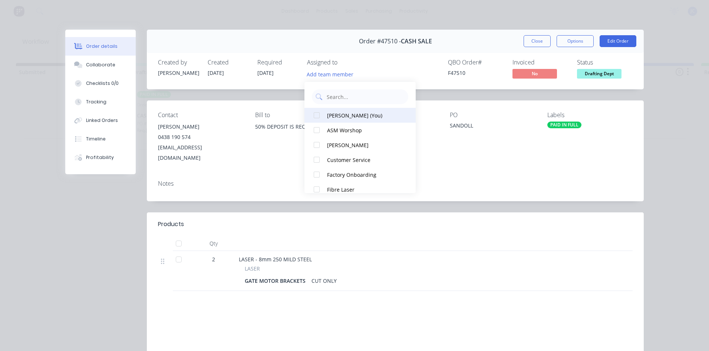 The width and height of the screenshot is (709, 351). What do you see at coordinates (364, 130) in the screenshot?
I see `div: ASM Worshop` at bounding box center [364, 130].